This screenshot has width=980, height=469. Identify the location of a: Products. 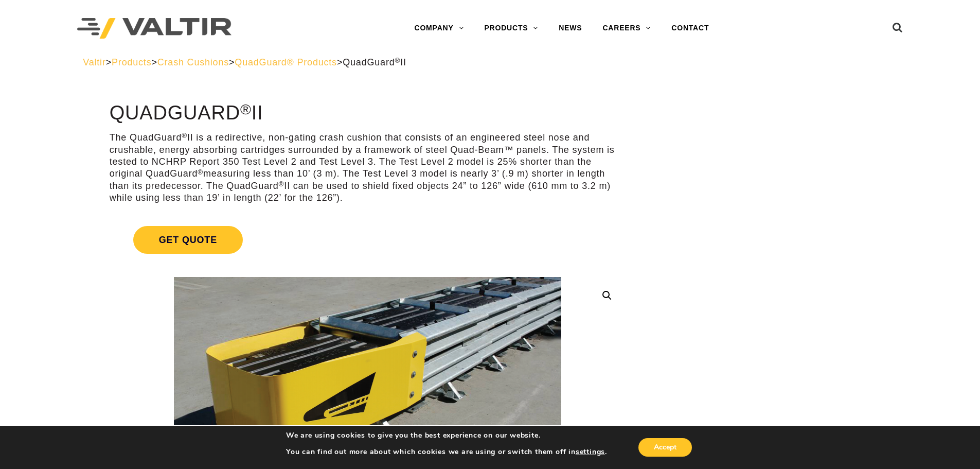
(131, 62).